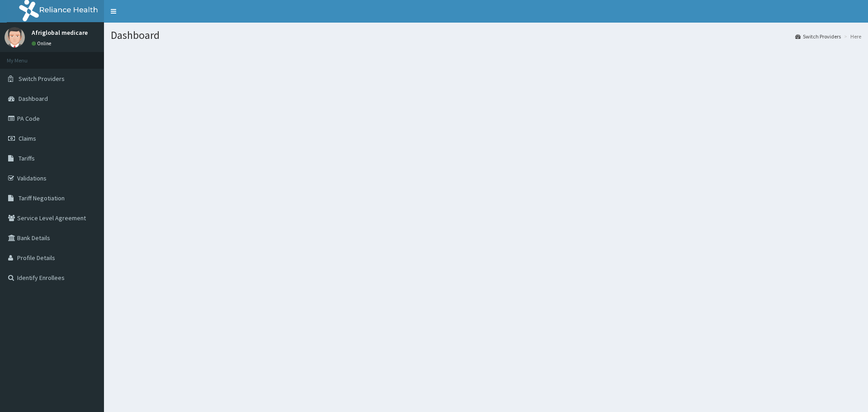 The image size is (868, 412). Describe the element at coordinates (851, 36) in the screenshot. I see `li: Here` at that location.